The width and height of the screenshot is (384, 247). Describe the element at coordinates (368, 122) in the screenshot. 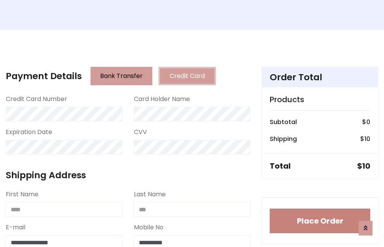

I see `span: 0` at that location.